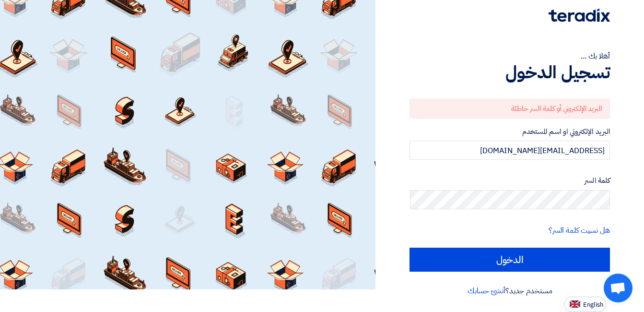 The height and width of the screenshot is (312, 644). I want to click on div: Open chat, so click(619, 288).